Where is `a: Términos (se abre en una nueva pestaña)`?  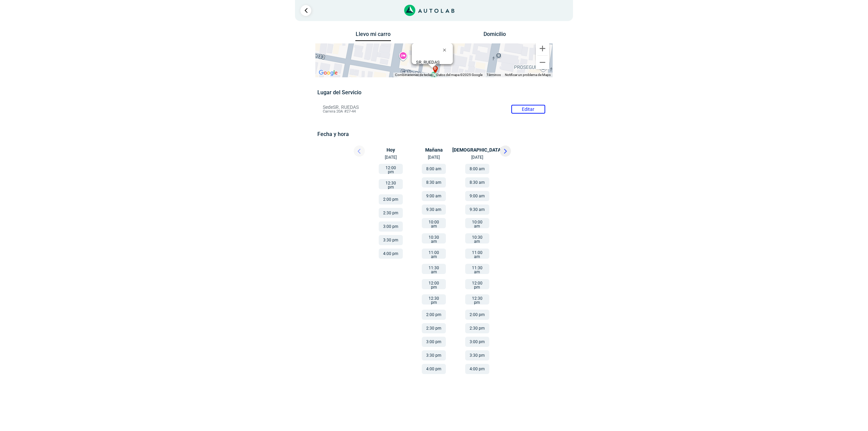 a: Términos (se abre en una nueva pestaña) is located at coordinates (493, 75).